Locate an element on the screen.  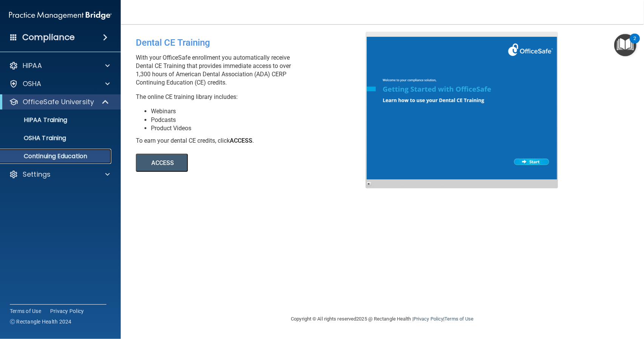
div: Copyright © All rights reserved 2025 @ Rectangle Health | | is located at coordinates (383, 319).